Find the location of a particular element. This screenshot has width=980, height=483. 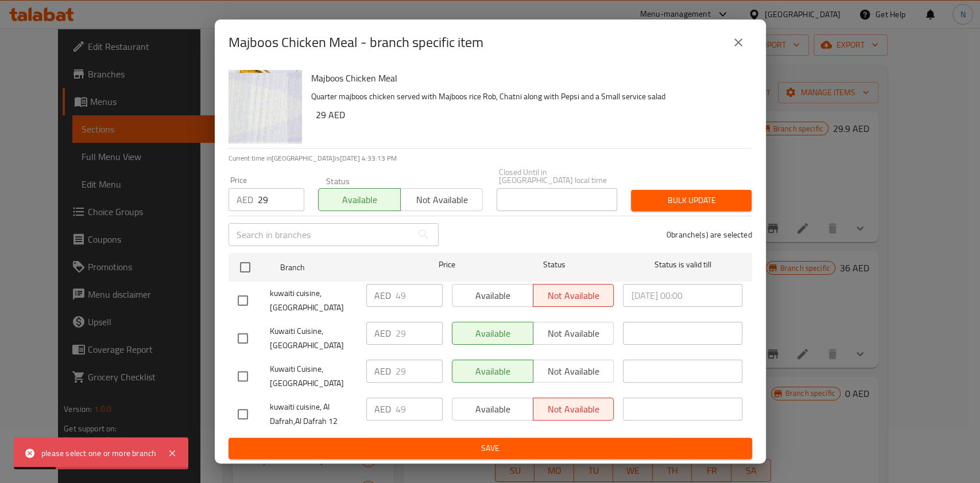

span: Available is located at coordinates (359, 200).